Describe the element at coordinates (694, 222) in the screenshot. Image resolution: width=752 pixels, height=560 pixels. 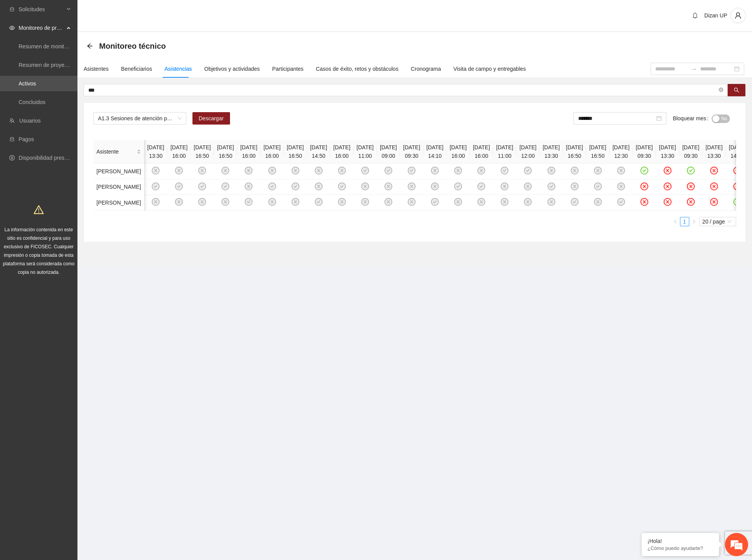
I see `li: Next Page` at that location.